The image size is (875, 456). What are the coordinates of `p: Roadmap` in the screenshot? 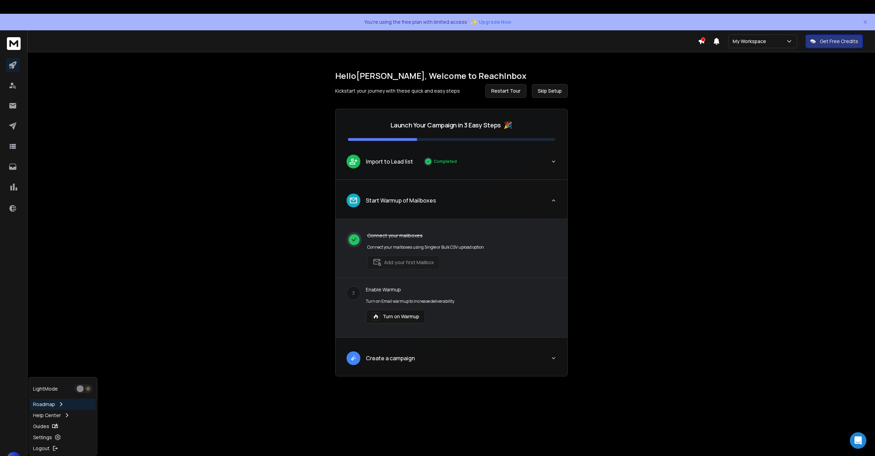 It's located at (44, 404).